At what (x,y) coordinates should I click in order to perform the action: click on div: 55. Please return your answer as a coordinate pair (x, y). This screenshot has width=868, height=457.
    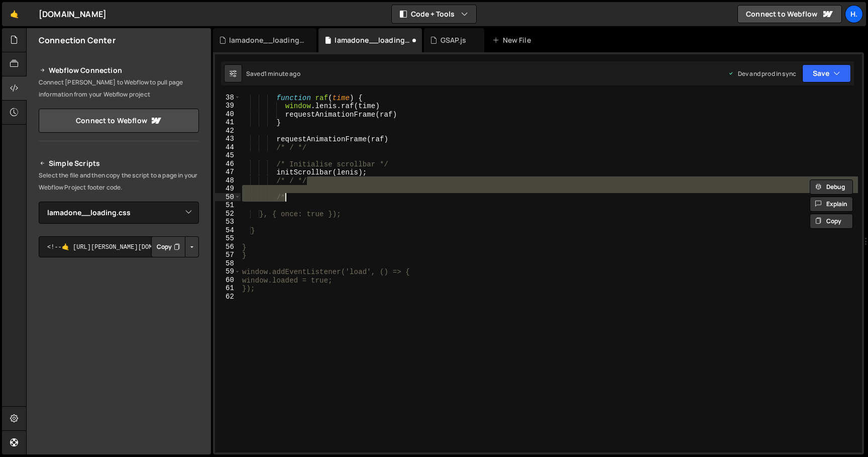
    Looking at the image, I should click on (227, 238).